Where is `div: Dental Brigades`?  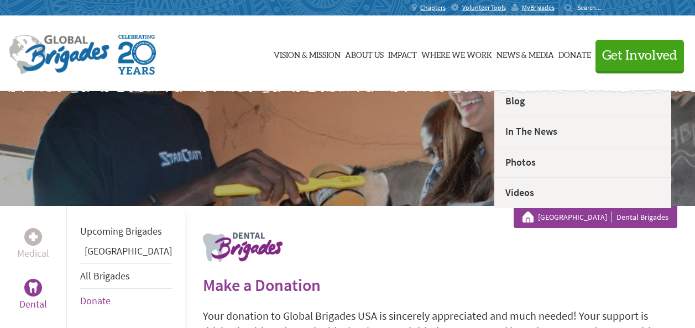
div: Dental Brigades is located at coordinates (595, 217).